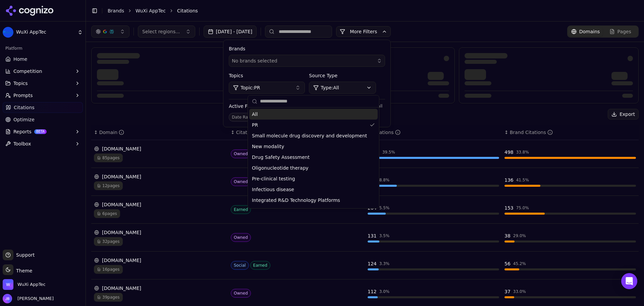 The height and width of the screenshot is (306, 644). Describe the element at coordinates (244, 117) in the screenshot. I see `span: Date Range :` at that location.